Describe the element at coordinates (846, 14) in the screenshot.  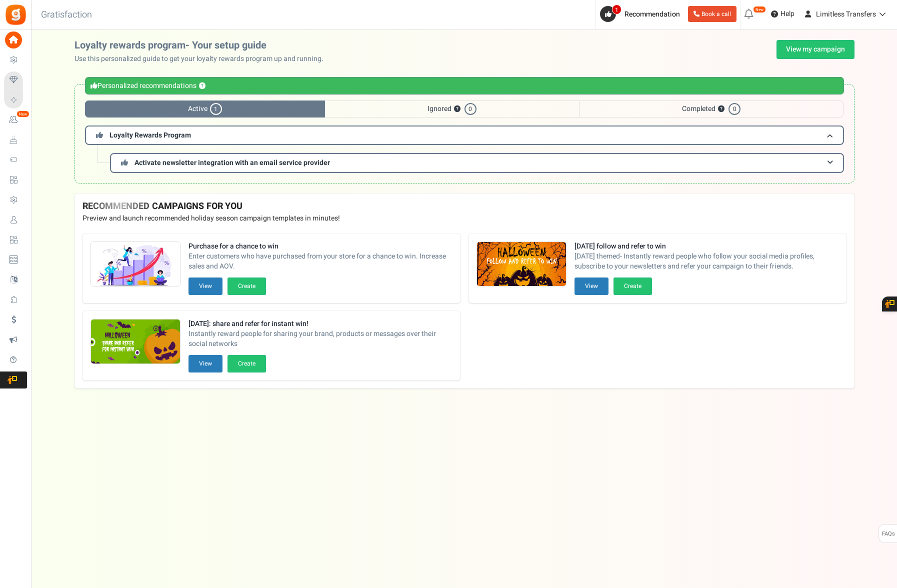
I see `span: Limitless Transfers` at that location.